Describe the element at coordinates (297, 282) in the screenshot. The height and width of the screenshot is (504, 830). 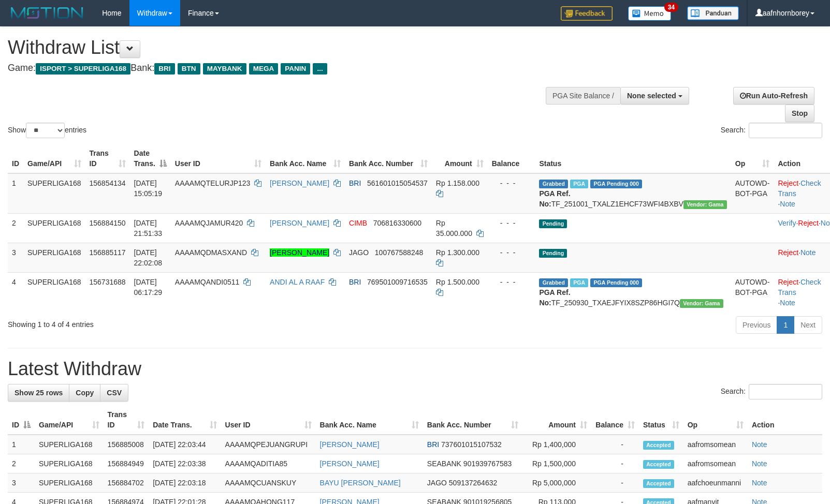
I see `a: ANDI AL A RAAF` at that location.